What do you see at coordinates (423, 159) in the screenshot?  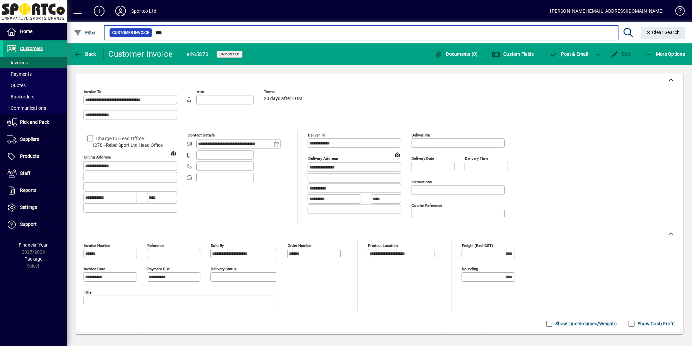 I see `mat-label: Delivery date` at bounding box center [423, 159].